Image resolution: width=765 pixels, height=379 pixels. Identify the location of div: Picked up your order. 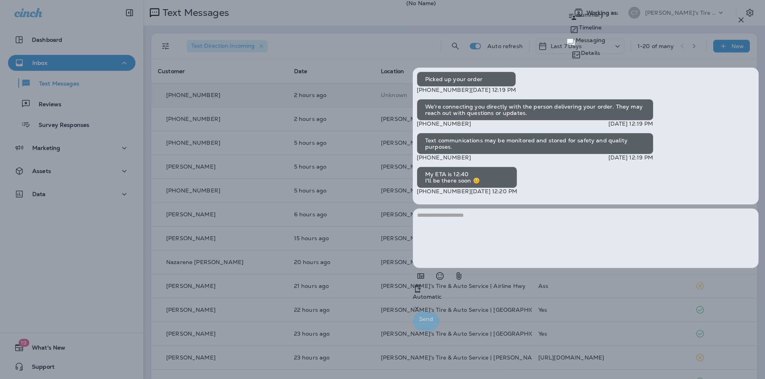
(466, 79).